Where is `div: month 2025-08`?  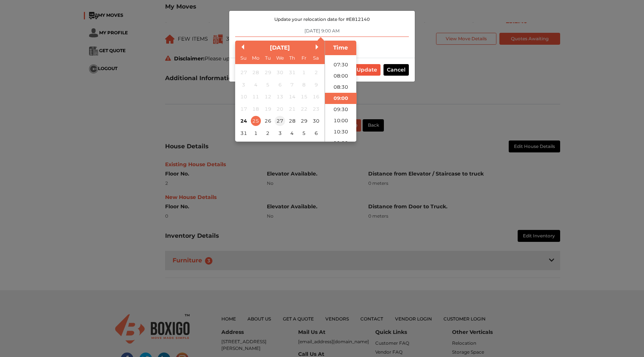 div: month 2025-08 is located at coordinates (279, 103).